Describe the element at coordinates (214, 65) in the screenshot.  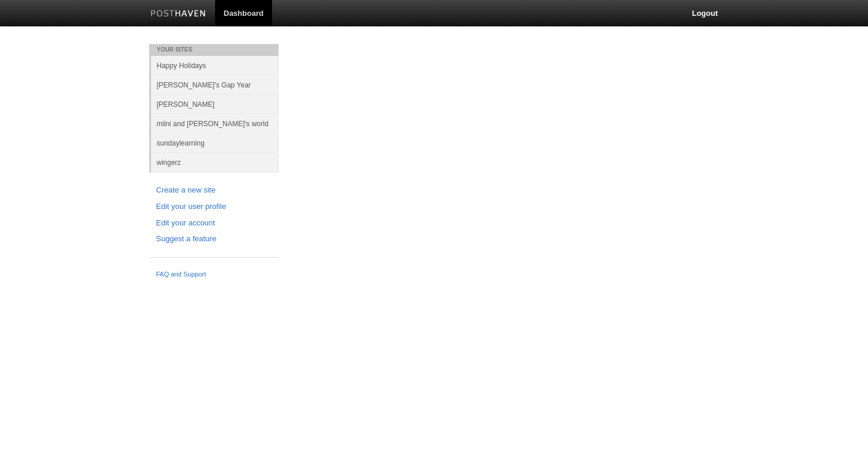
I see `a: Happy Holidays` at that location.